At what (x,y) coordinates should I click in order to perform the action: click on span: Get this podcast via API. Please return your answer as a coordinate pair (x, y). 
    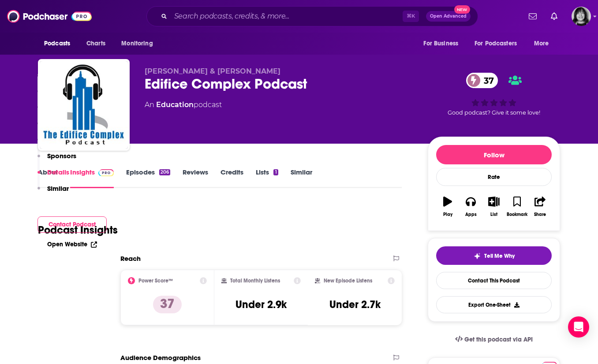
    Looking at the image, I should click on (498, 339).